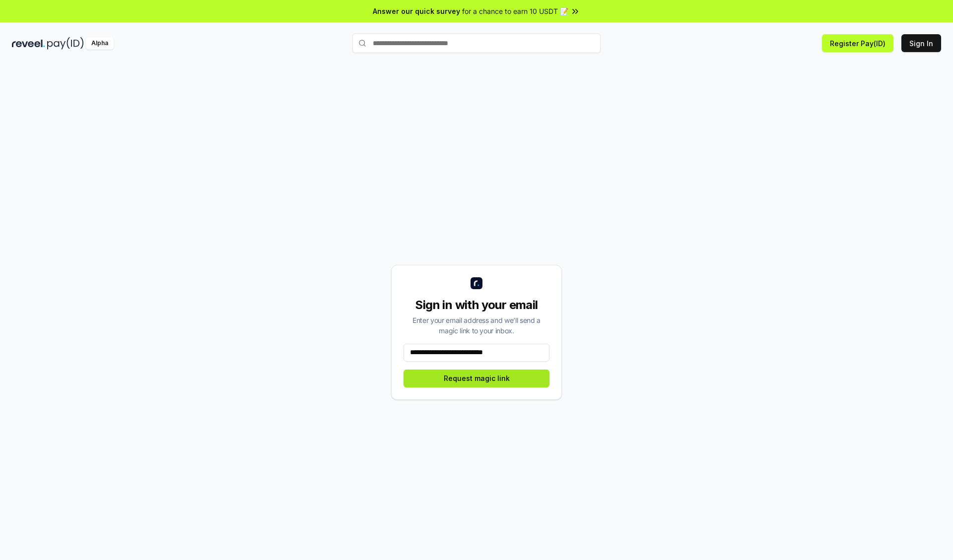 This screenshot has height=560, width=953. I want to click on div: Sign in with your email, so click(476, 305).